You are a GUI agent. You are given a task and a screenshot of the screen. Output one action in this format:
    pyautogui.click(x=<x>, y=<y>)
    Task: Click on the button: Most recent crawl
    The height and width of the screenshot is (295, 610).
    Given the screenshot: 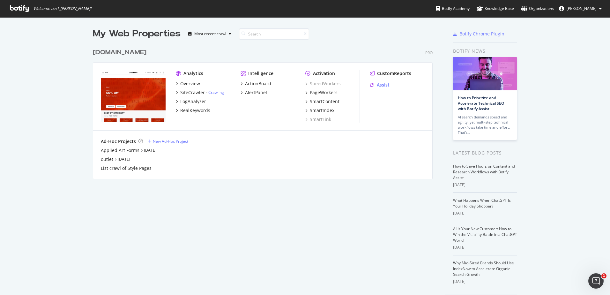 What is the action you would take?
    pyautogui.click(x=210, y=34)
    